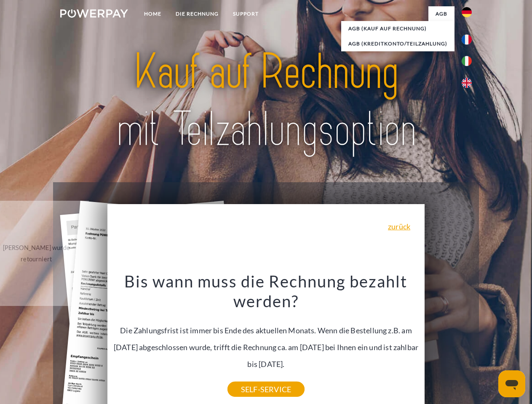 This screenshot has width=532, height=404. Describe the element at coordinates (397, 29) in the screenshot. I see `a: AGB (Kauf auf Rechnung)` at that location.